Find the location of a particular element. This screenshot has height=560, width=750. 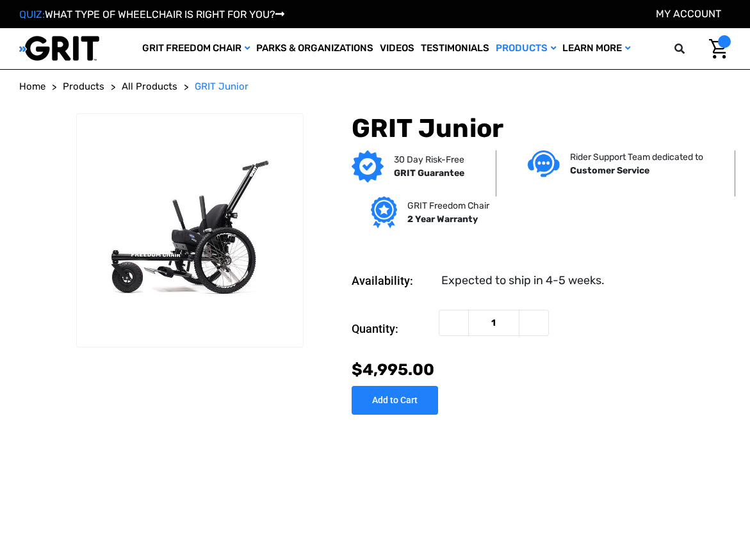

input: Add to Cart is located at coordinates (395, 400).